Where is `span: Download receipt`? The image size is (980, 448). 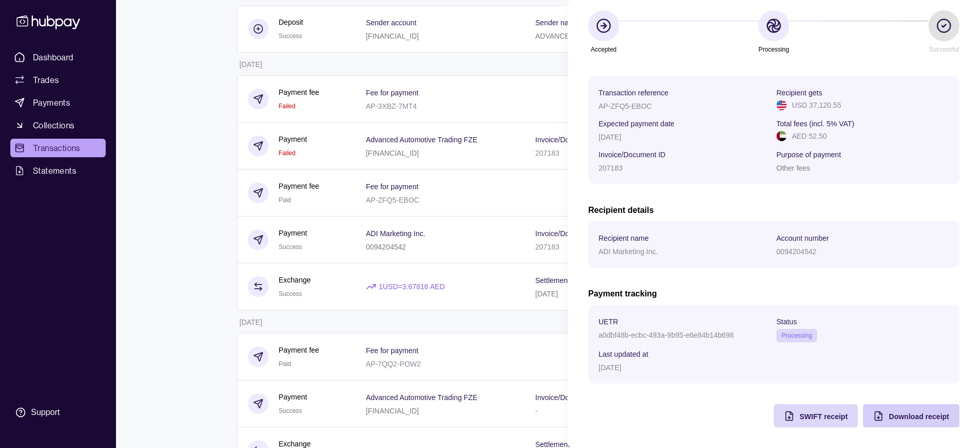
span: Download receipt is located at coordinates (918, 417).